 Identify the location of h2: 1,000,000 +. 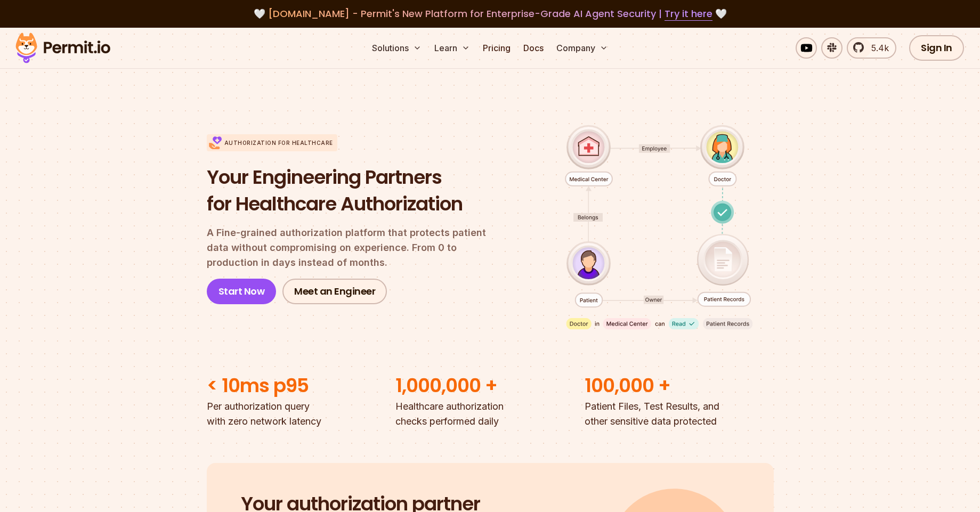
(490, 385).